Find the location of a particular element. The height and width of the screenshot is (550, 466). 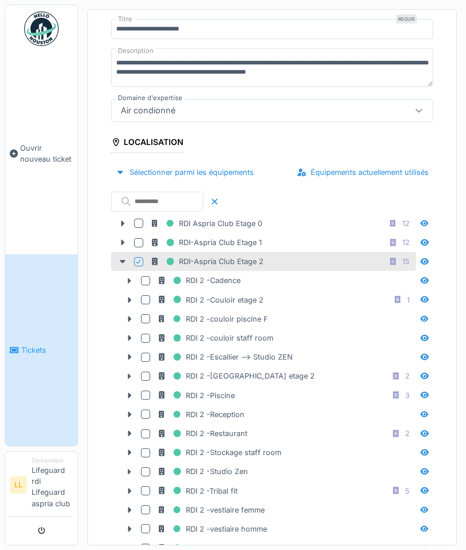

label: Titre is located at coordinates (125, 19).